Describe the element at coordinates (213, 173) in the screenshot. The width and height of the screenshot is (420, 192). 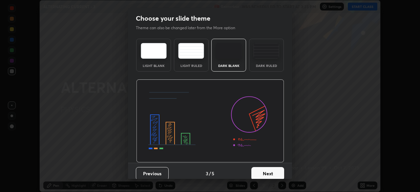
I see `h4: 5` at that location.